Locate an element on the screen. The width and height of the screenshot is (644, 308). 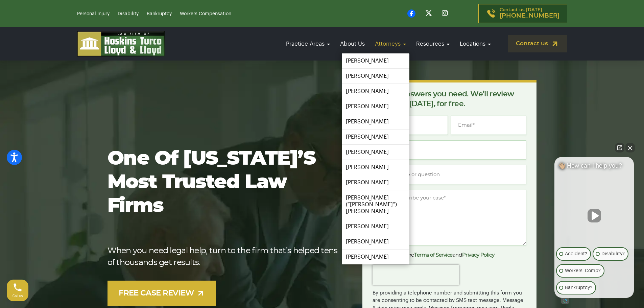
a: About Us is located at coordinates (352, 44).